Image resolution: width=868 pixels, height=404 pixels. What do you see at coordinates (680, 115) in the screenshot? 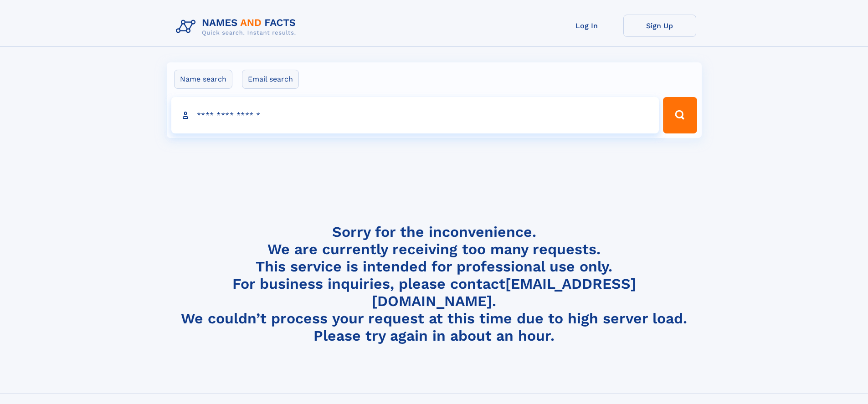
I see `button: Search Button` at bounding box center [680, 115].